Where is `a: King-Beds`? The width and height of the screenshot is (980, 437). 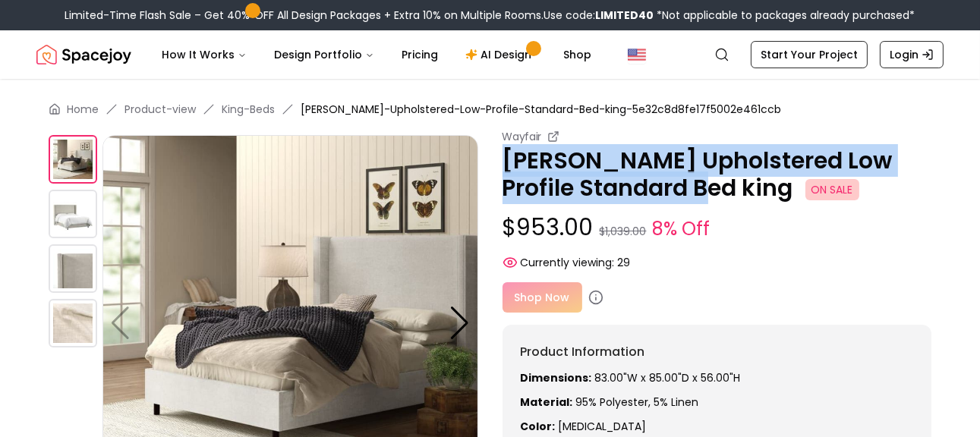 a: King-Beds is located at coordinates (248, 110).